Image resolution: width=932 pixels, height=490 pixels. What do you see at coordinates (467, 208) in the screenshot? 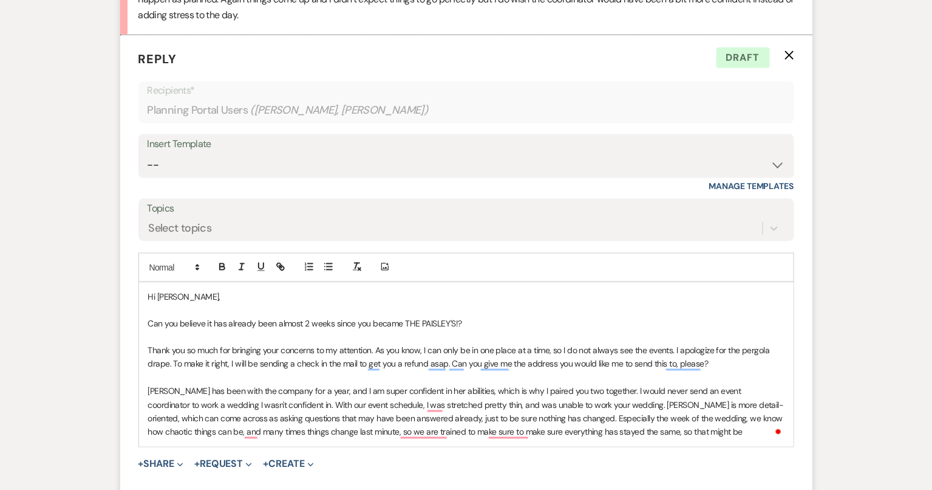
I see `label: Topics` at bounding box center [467, 208].